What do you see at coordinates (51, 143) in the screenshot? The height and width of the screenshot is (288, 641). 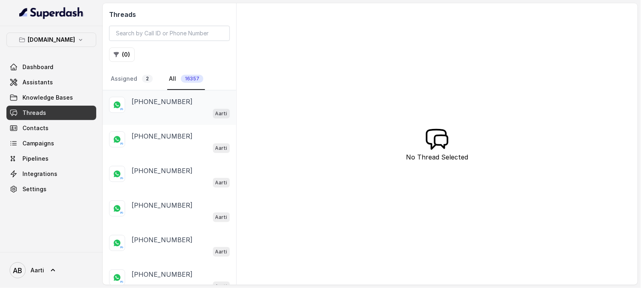 I see `a: Campaigns` at bounding box center [51, 143].